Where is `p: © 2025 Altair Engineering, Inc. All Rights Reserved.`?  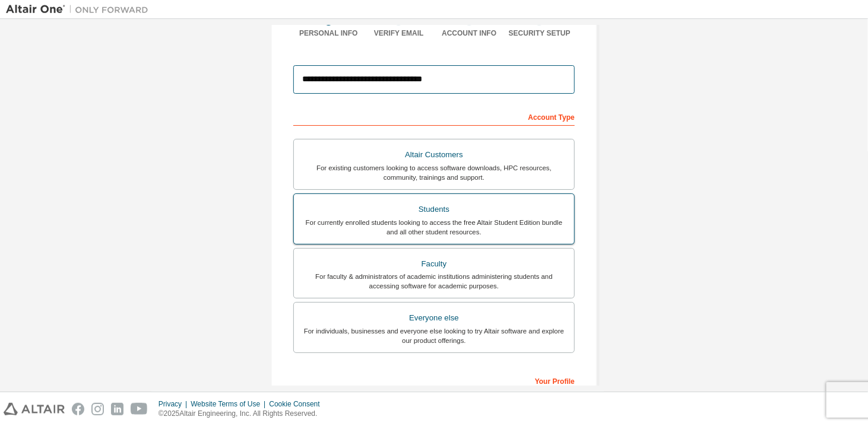
p: © 2025 Altair Engineering, Inc. All Rights Reserved. is located at coordinates (243, 414).